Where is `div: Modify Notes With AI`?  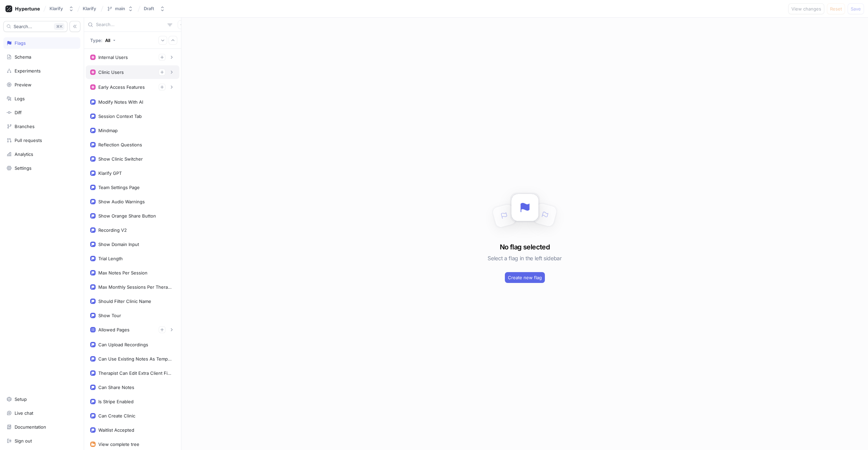 div: Modify Notes With AI is located at coordinates (121, 102).